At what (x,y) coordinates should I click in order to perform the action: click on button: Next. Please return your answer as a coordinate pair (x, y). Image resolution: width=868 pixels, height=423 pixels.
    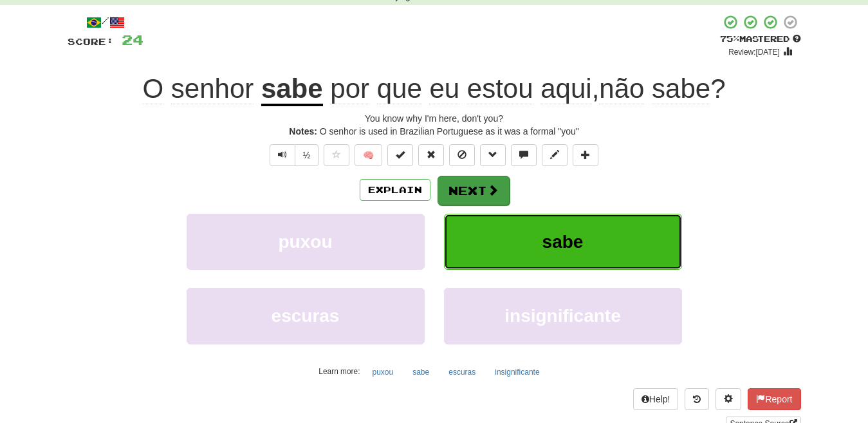
    Looking at the image, I should click on (473, 191).